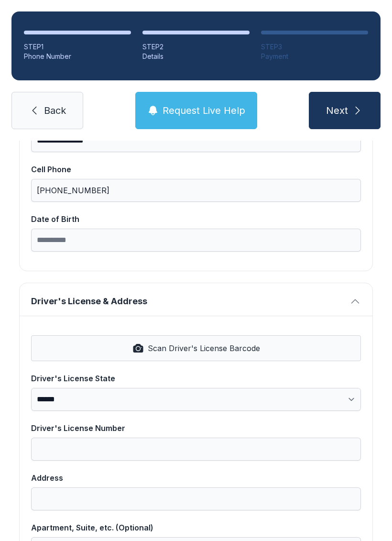  What do you see at coordinates (337, 111) in the screenshot?
I see `span: Next` at bounding box center [337, 111].